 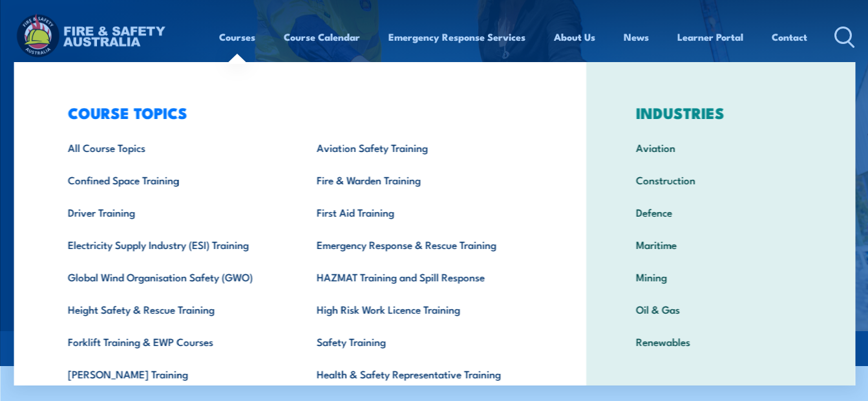 I want to click on a: Confined Space Training, so click(x=171, y=180).